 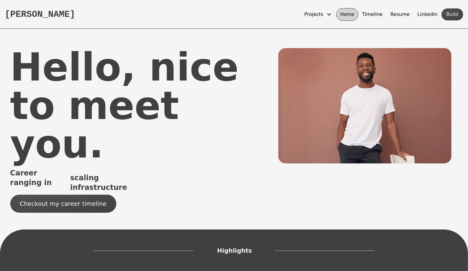 I want to click on button: Resume, so click(x=400, y=14).